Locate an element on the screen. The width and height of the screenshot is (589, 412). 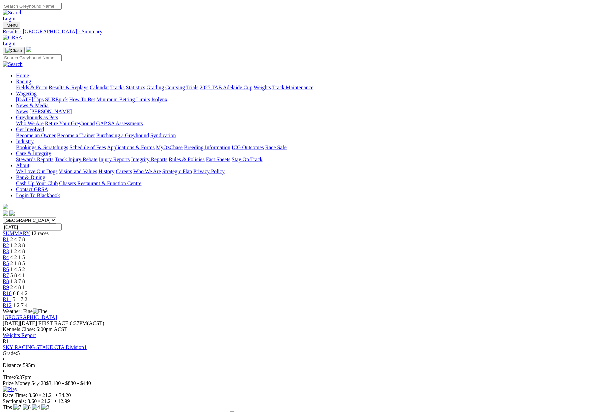
span: 6:37PM(ACST) is located at coordinates (71, 323).